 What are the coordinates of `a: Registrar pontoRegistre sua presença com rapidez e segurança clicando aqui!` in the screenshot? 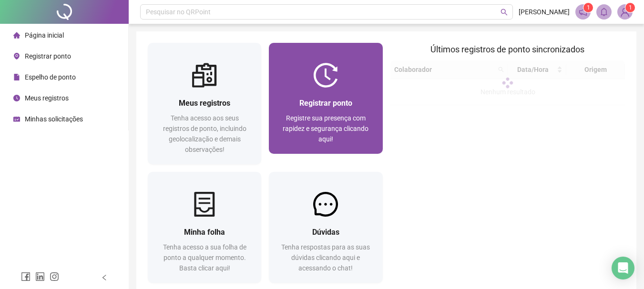 It's located at (325, 98).